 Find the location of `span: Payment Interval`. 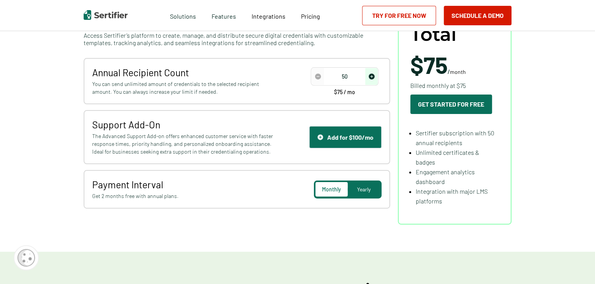

span: Payment Interval is located at coordinates (184, 184).